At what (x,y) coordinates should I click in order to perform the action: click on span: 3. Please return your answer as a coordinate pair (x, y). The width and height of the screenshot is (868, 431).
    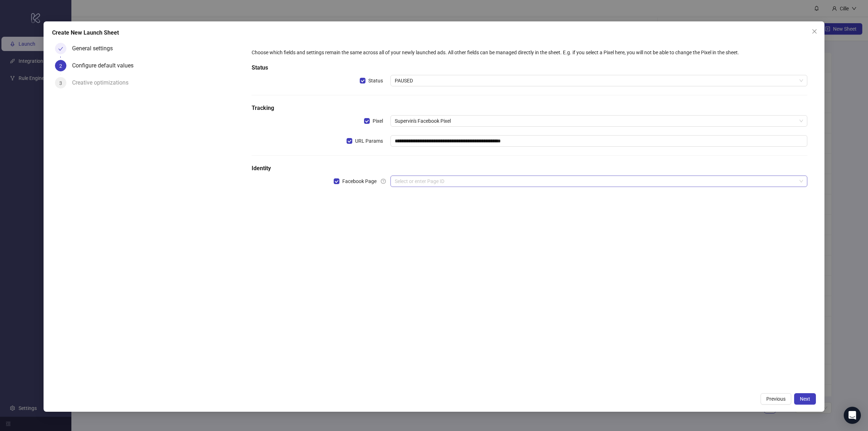
    Looking at the image, I should click on (61, 83).